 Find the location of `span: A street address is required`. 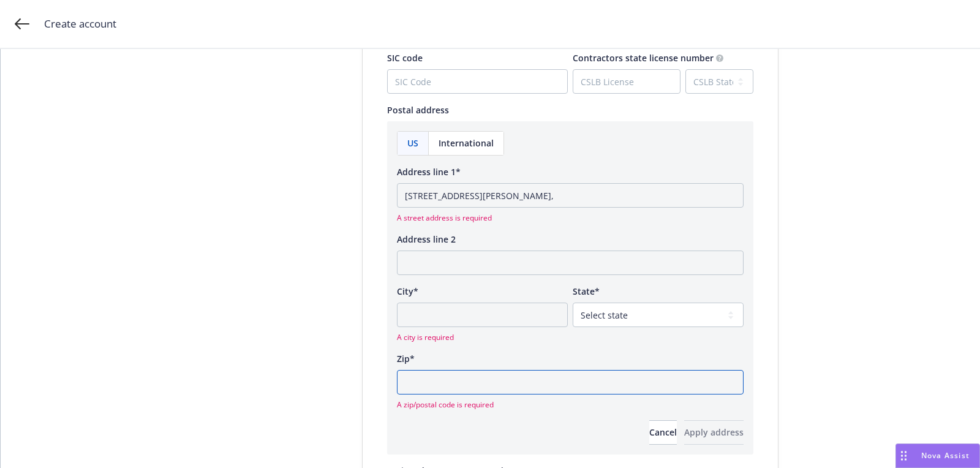

span: A street address is required is located at coordinates (570, 218).